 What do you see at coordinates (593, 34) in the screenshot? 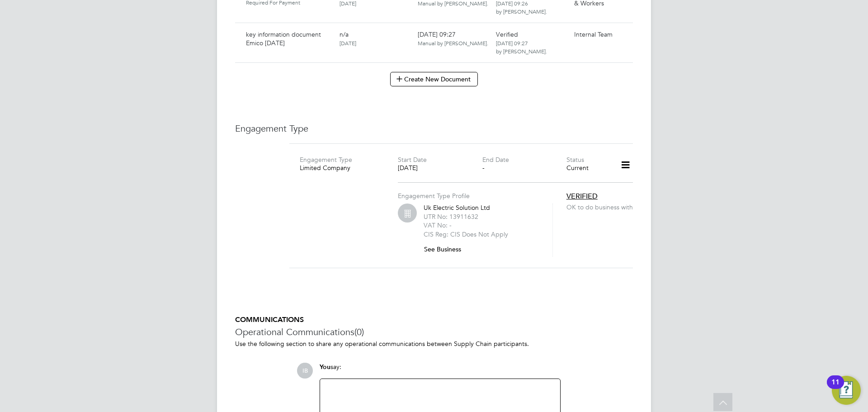
I see `span: Internal Team` at bounding box center [593, 34].